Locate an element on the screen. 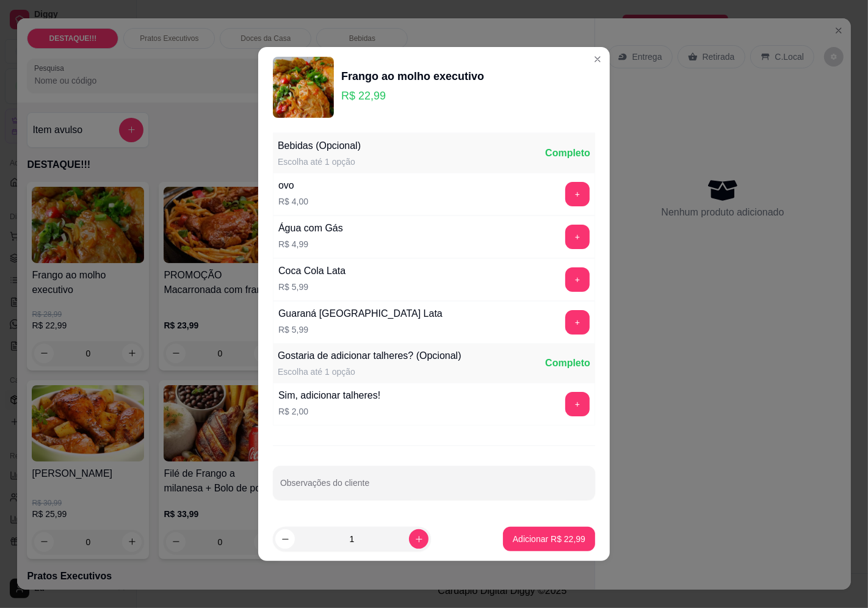  p: R$ 22,99 is located at coordinates (413, 96).